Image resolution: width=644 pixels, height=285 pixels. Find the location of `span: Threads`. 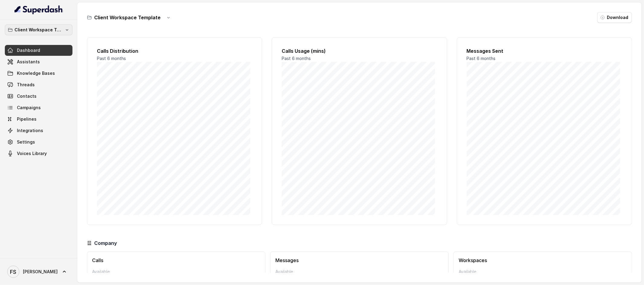

span: Threads is located at coordinates (26, 85).